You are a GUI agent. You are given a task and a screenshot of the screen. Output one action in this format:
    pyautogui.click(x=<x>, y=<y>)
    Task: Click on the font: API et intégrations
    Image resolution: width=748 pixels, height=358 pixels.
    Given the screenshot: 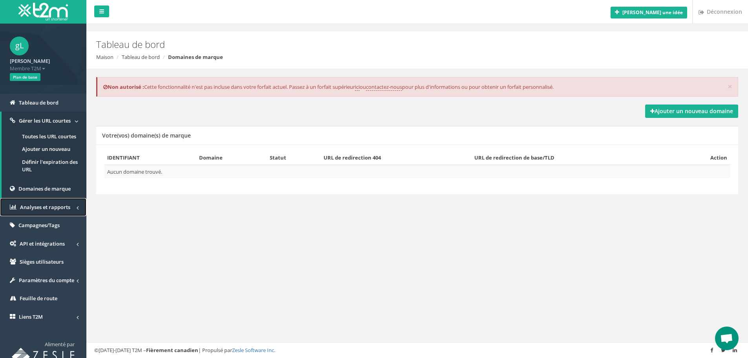 What is the action you would take?
    pyautogui.click(x=42, y=244)
    